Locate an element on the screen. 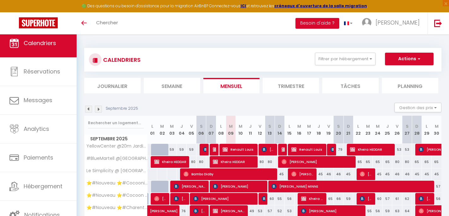  li: Mensuel is located at coordinates (231, 85).